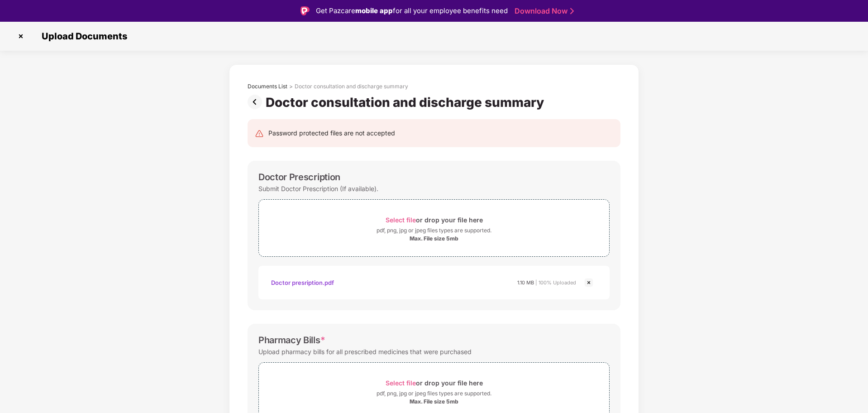 The width and height of the screenshot is (868, 413). What do you see at coordinates (589, 282) in the screenshot?
I see `img: svg+xml;base64,PHN2ZyBpZD0iQ3Jvc3MtMjR4MjQiIHhtbG5zPSJodHRwOi8vd3d3LnczLm9yZy8yMDAwL3N2ZyIgd2lkdG...` at bounding box center [589, 282].